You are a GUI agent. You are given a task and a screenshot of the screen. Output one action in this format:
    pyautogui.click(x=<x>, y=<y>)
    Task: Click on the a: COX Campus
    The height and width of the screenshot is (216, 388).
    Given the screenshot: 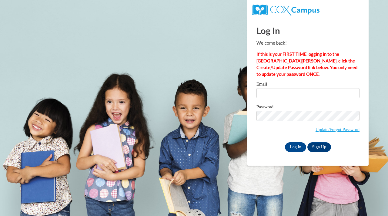 What is the action you would take?
    pyautogui.click(x=285, y=9)
    